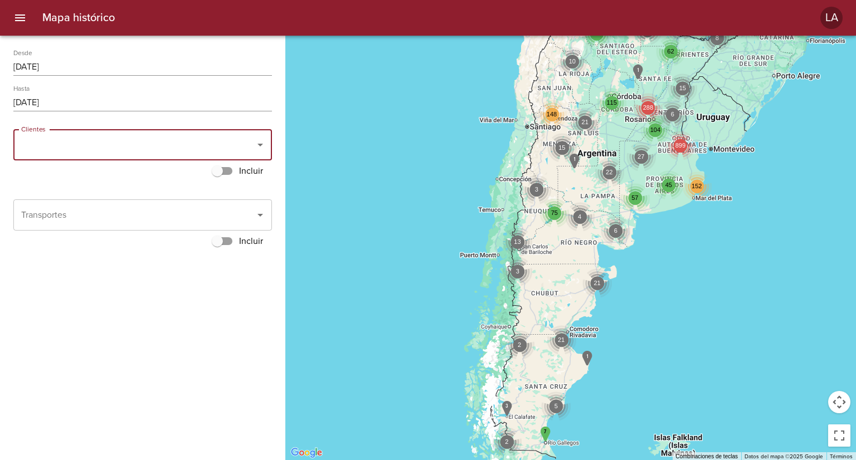  Describe the element at coordinates (23, 53) in the screenshot. I see `label: Desde` at that location.